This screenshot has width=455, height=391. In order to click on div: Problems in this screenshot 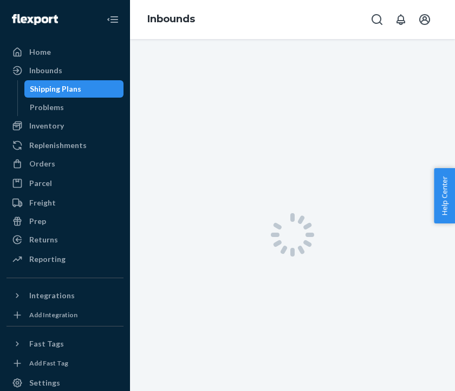, I will do `click(47, 107)`.